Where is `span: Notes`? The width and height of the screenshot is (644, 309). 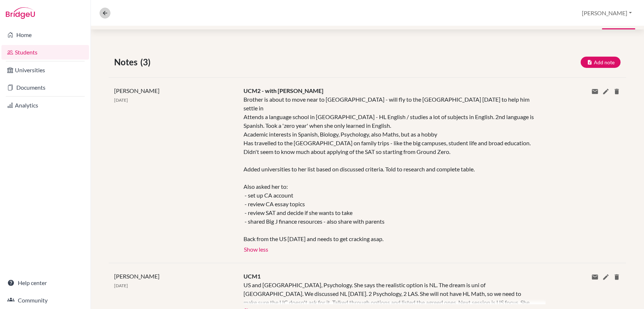 span: Notes is located at coordinates (127, 62).